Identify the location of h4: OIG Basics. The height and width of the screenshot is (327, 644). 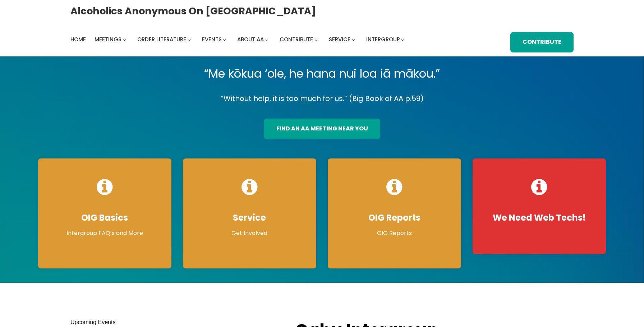
(105, 218).